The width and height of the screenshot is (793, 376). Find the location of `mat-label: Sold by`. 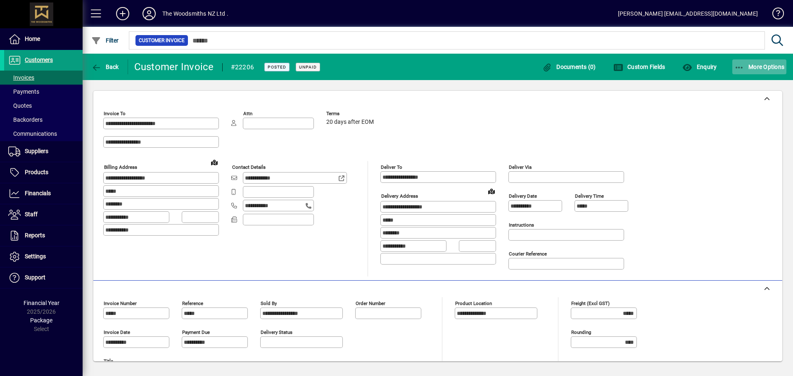

mat-label: Sold by is located at coordinates (268, 304).